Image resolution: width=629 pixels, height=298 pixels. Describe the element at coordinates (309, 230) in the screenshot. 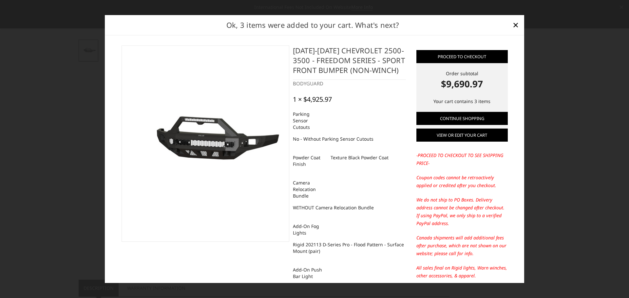

I see `dt: Add-On Fog Lights` at that location.